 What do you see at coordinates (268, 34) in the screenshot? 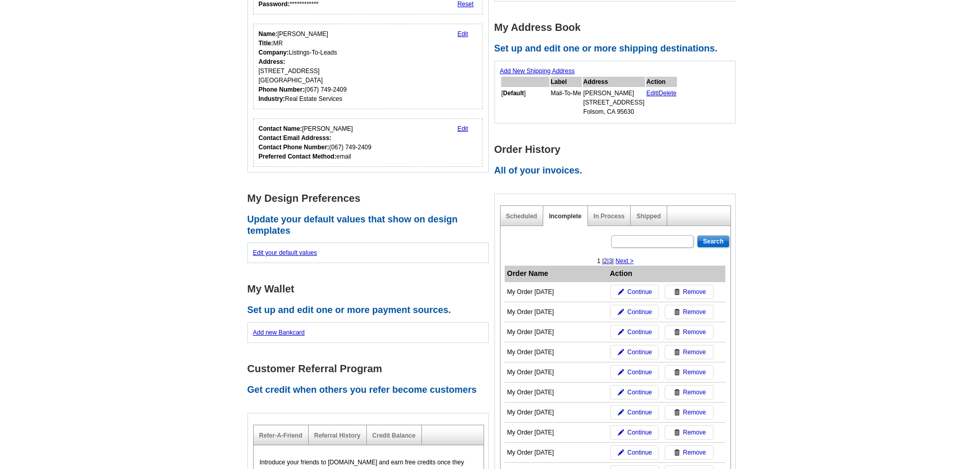
I see `strong: Name:` at bounding box center [268, 34].